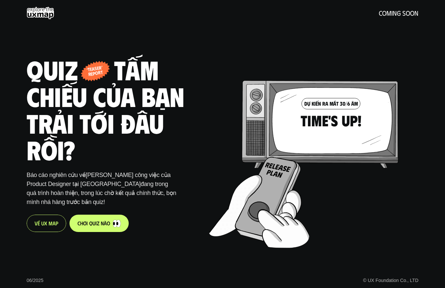  Describe the element at coordinates (85, 223) in the screenshot. I see `span: ơ` at that location.